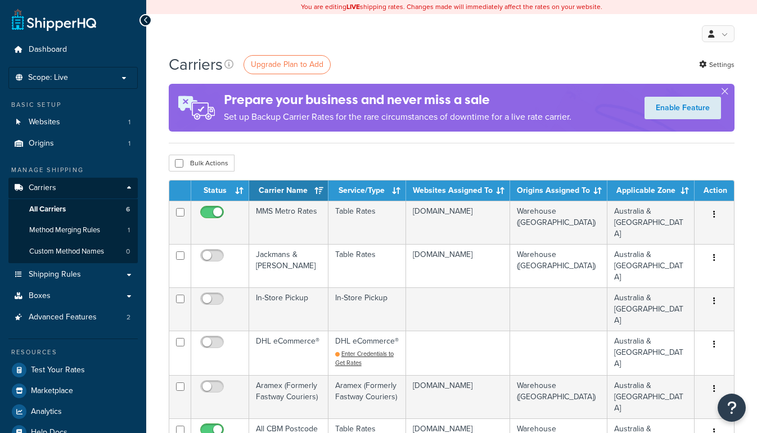 Image resolution: width=757 pixels, height=433 pixels. Describe the element at coordinates (287, 65) in the screenshot. I see `a: Upgrade Plan to Add` at that location.